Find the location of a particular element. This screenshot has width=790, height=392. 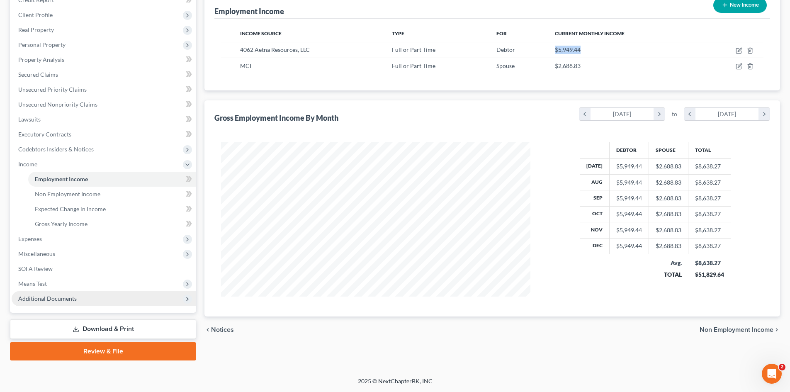

a: Gross Yearly Income is located at coordinates (112, 224).